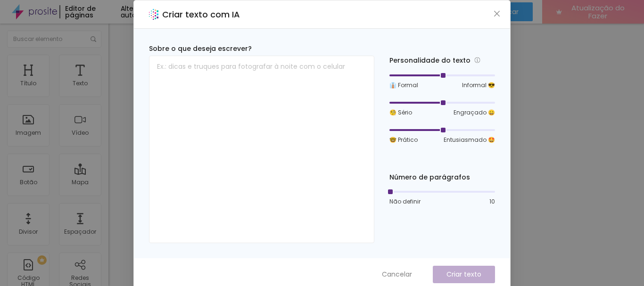 This screenshot has height=286, width=644. Describe the element at coordinates (262, 49) in the screenshot. I see `div: Sobre o que deseja escrever?` at that location.